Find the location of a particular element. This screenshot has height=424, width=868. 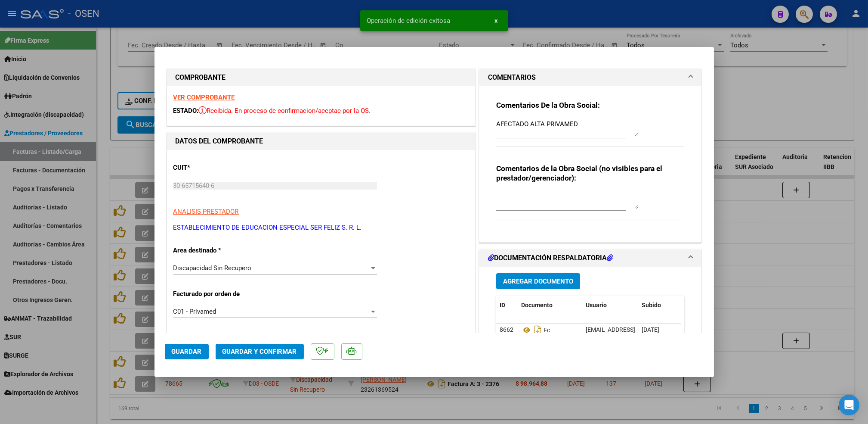

a: VER COMPROBANTE is located at coordinates (204, 98).